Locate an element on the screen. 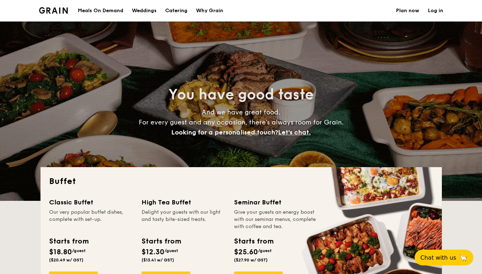 The image size is (482, 274). div: Our very popular buffet dishes, complete with set-up. is located at coordinates (91, 219).